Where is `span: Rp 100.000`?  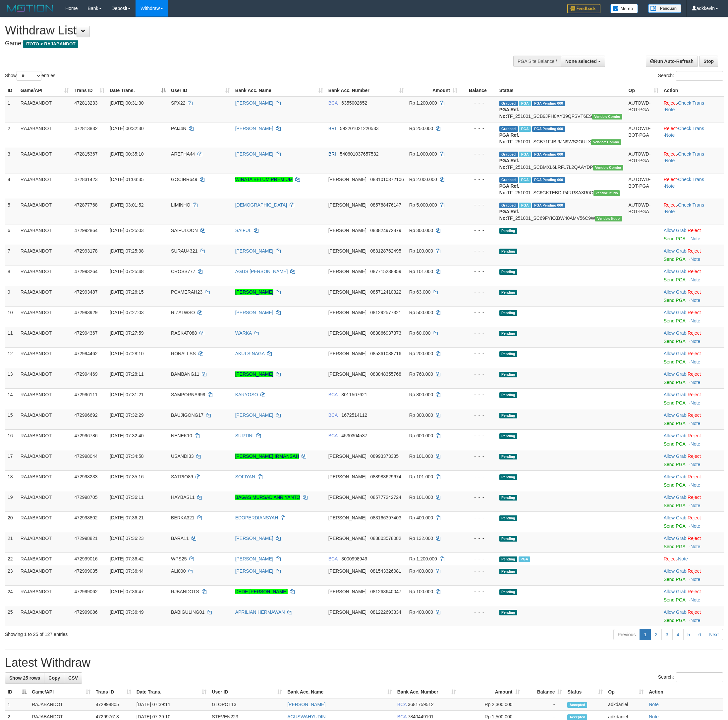
span: Rp 100.000 is located at coordinates (421, 251).